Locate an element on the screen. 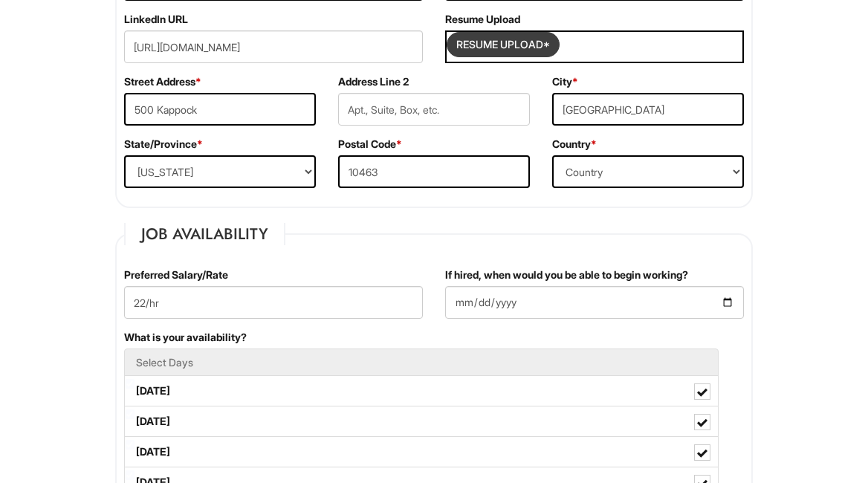 The height and width of the screenshot is (483, 868). input: Postal Code is located at coordinates (434, 172).